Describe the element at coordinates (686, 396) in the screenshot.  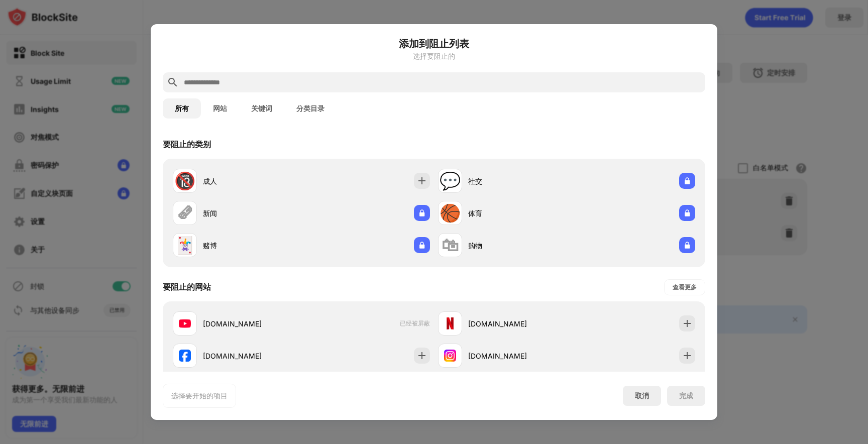
I see `div: 完成` at that location.